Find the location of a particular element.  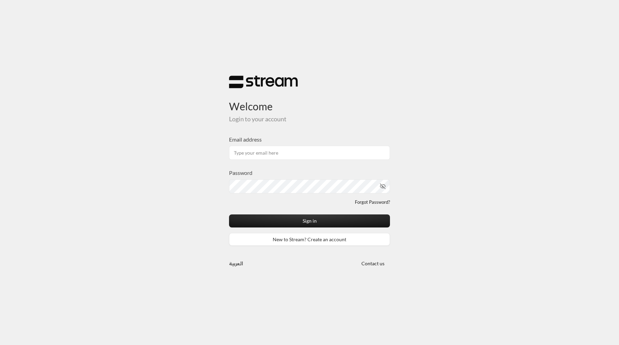

a: العربية is located at coordinates (236, 263).